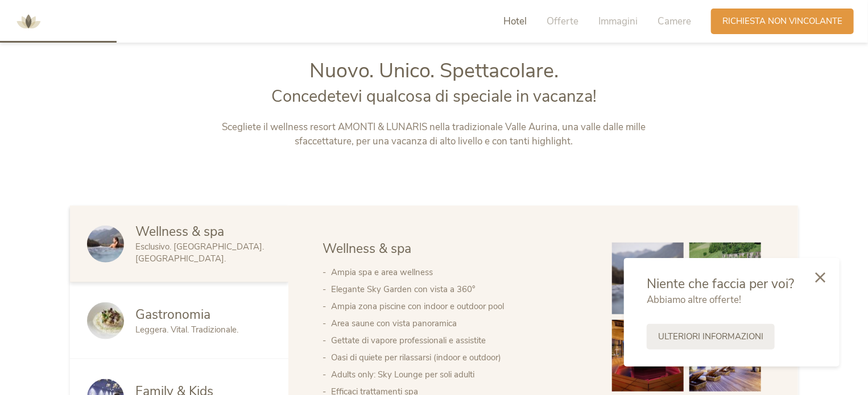  Describe the element at coordinates (434, 96) in the screenshot. I see `span: Concedetevi qualcosa di speciale in vacanza!` at that location.